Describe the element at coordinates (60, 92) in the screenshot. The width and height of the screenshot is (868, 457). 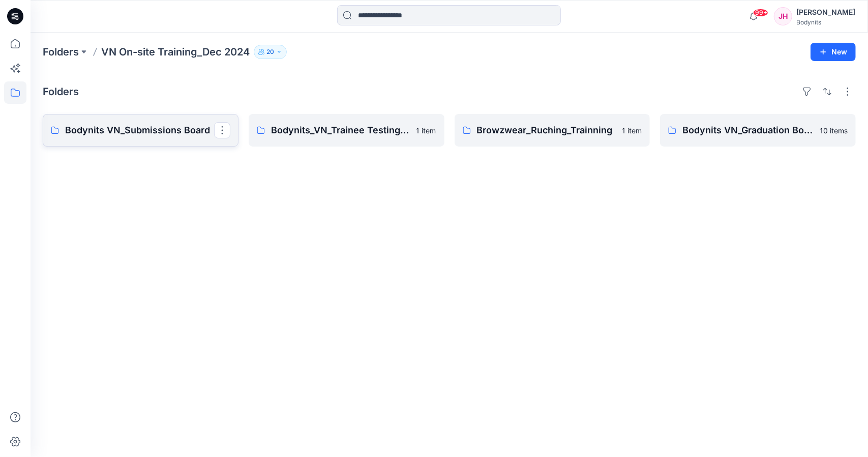
I see `h4: Folders` at that location.